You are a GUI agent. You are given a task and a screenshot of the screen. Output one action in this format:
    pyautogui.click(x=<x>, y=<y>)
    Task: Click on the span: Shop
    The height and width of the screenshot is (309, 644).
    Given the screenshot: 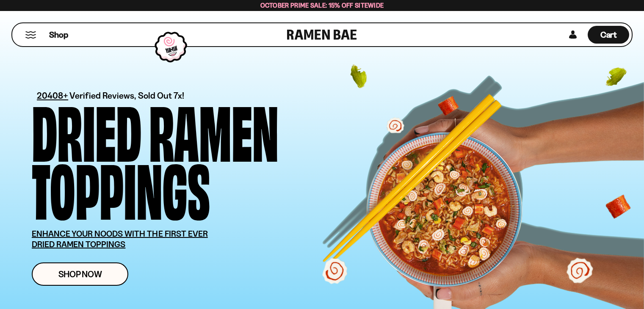 What is the action you would take?
    pyautogui.click(x=58, y=34)
    